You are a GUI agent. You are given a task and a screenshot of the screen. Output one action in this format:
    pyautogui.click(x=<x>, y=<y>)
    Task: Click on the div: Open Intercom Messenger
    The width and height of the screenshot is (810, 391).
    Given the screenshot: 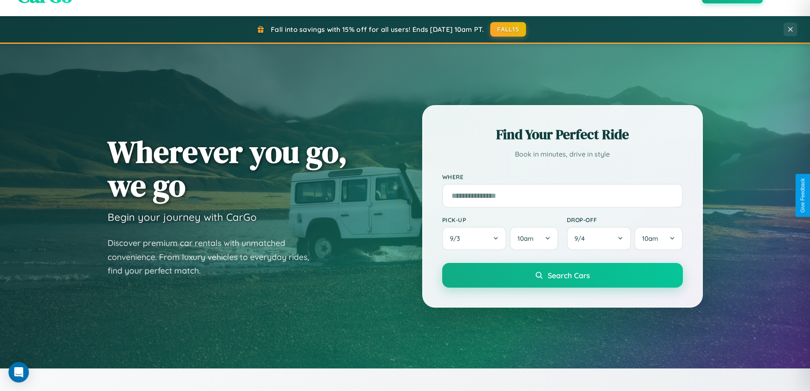 What is the action you would take?
    pyautogui.click(x=19, y=372)
    